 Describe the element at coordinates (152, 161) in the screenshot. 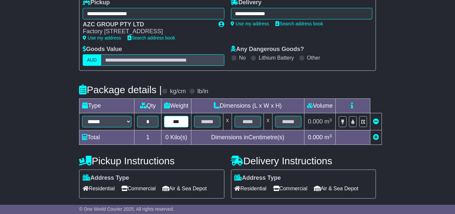

I see `h4: Pickup Instructions` at that location.